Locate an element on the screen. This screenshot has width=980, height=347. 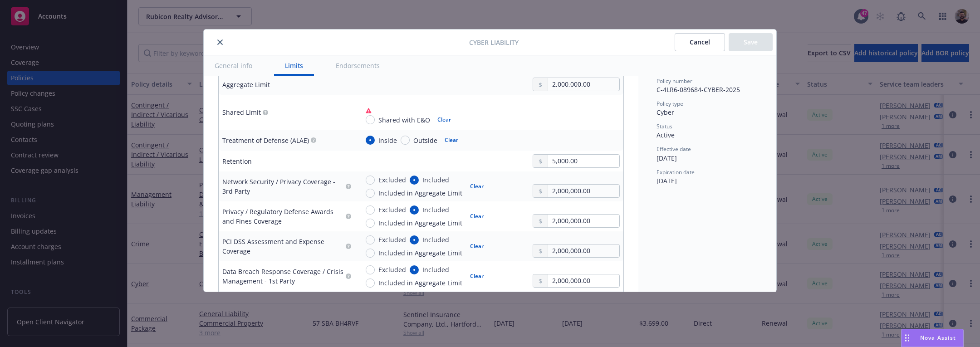
div: Data Breach Response Coverage / Crisis Management - 1st Party is located at coordinates (283, 277).